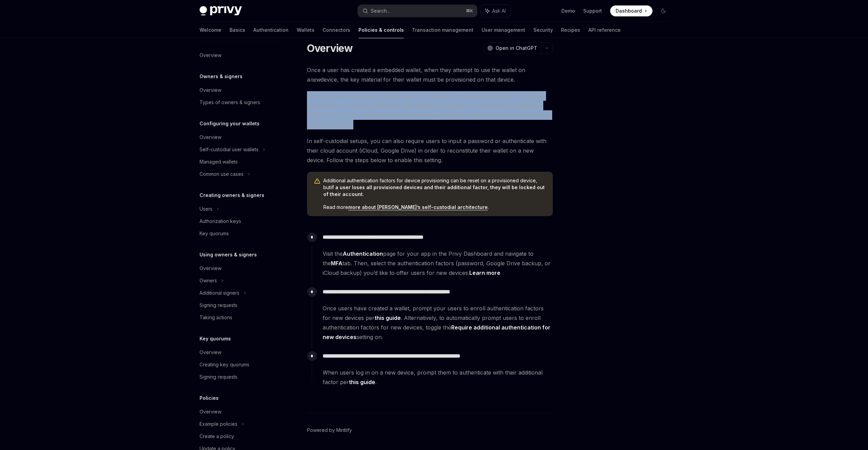 This screenshot has height=450, width=868. What do you see at coordinates (503, 30) in the screenshot?
I see `a: User management` at bounding box center [503, 30].